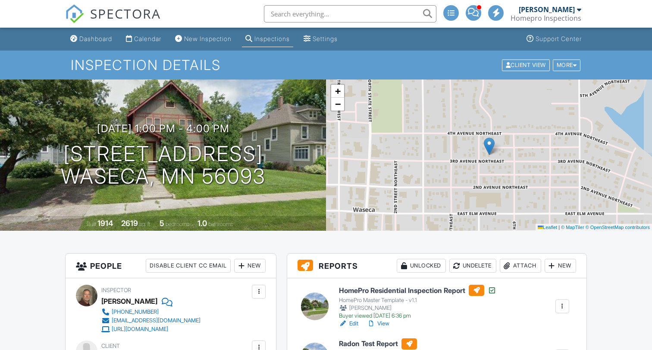 The image size is (652, 350). What do you see at coordinates (91, 39) in the screenshot?
I see `a: Dashboard` at bounding box center [91, 39].